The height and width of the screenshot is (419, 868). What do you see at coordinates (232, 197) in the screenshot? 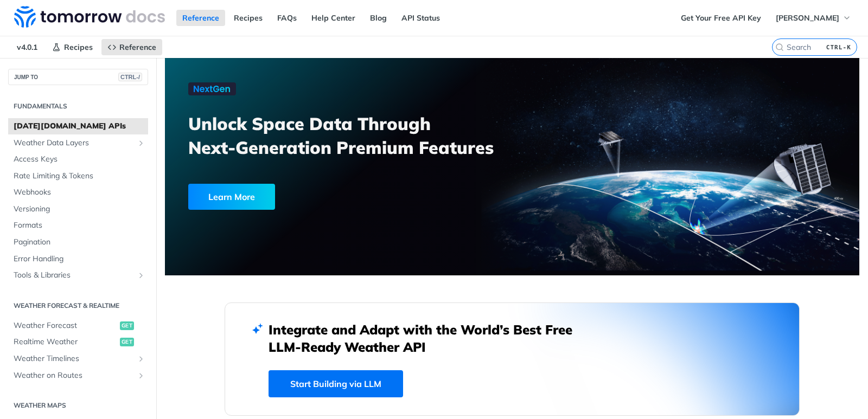
I see `div: Learn More` at bounding box center [232, 197].